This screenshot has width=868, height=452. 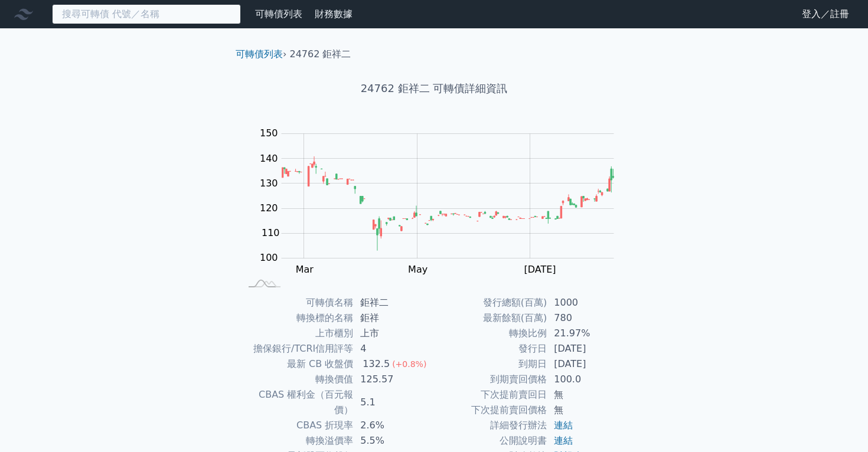 I want to click on td: 780, so click(x=587, y=318).